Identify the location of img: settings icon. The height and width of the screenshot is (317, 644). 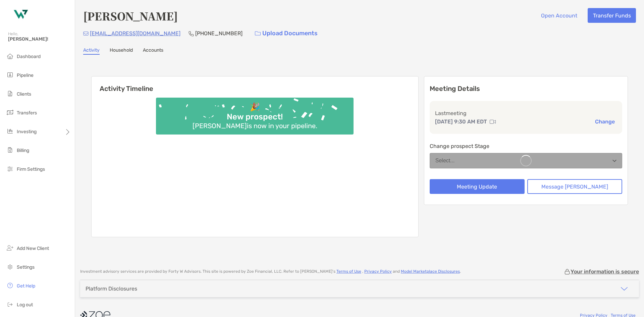
(10, 267).